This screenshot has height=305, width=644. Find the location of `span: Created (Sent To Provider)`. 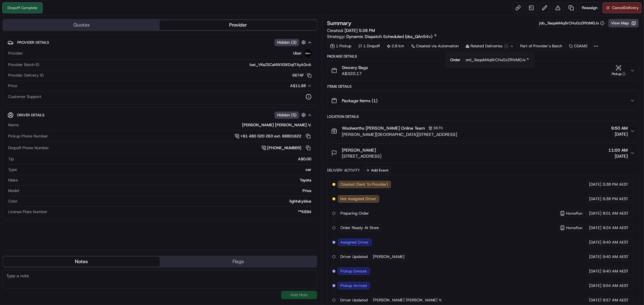

span: Created (Sent To Provider) is located at coordinates (364, 184).